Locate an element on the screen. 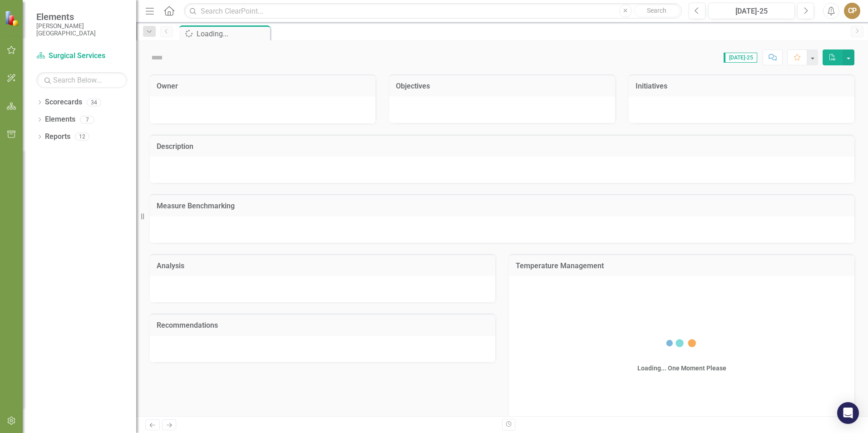 The width and height of the screenshot is (868, 433). div: 7 is located at coordinates (88, 119).